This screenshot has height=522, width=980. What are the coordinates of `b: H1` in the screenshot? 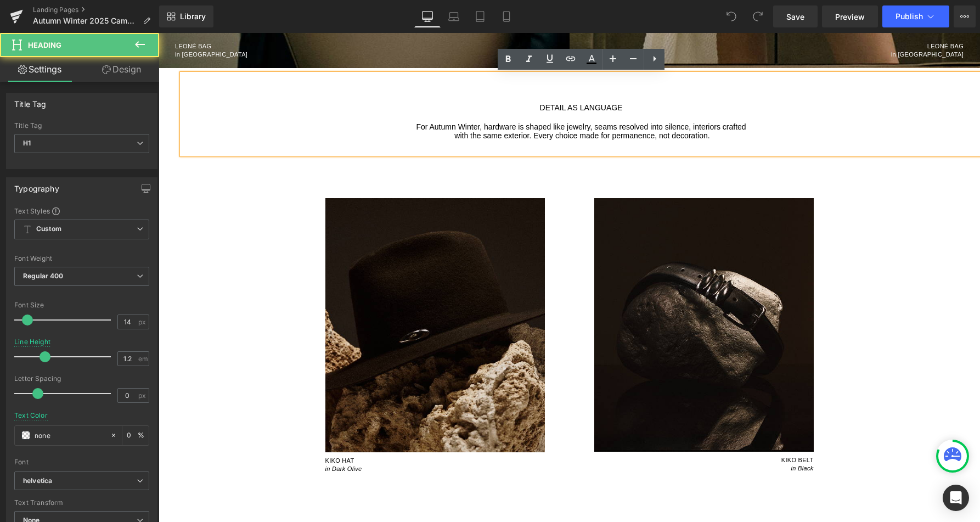 It's located at (27, 143).